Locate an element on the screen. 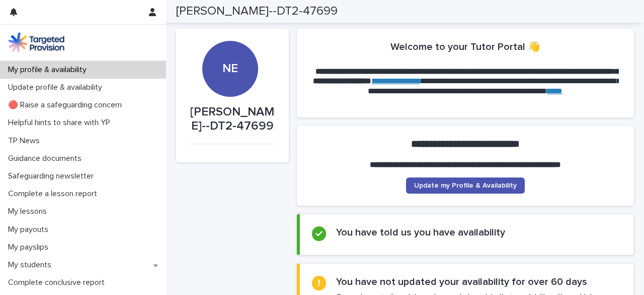  p: My lessons is located at coordinates (29, 211).